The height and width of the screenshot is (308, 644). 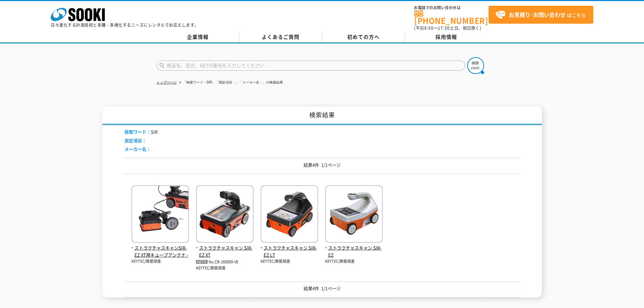 What do you see at coordinates (125, 25) in the screenshot?
I see `p: 日々進化する計測技術と多種・多様化するニーズにレンタルでお応えします。` at bounding box center [125, 25].